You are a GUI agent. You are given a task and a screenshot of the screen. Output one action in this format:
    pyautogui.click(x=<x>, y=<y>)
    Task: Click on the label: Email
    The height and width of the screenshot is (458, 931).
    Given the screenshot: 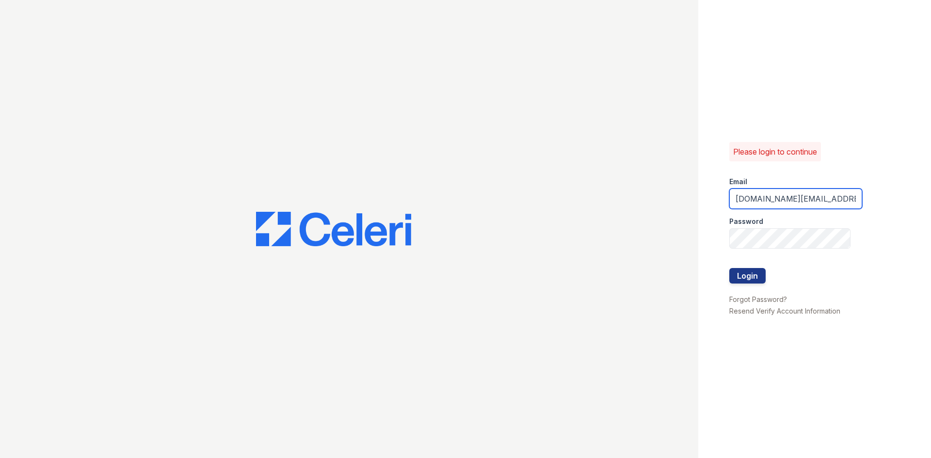 What is the action you would take?
    pyautogui.click(x=738, y=182)
    